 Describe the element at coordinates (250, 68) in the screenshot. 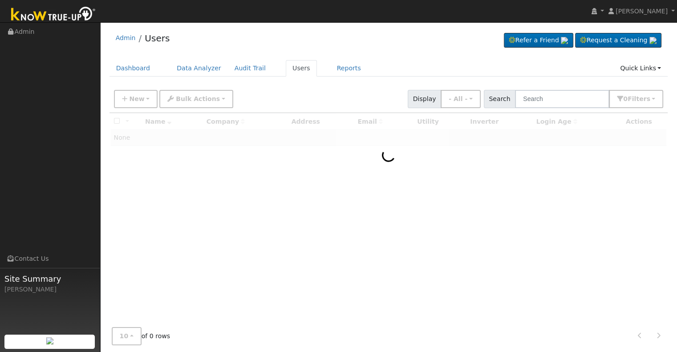

I see `a: Audit Trail` at that location.